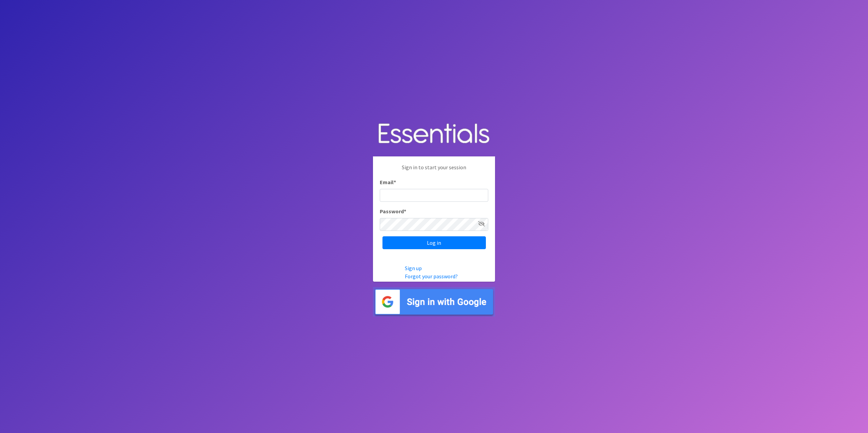 This screenshot has width=868, height=433. What do you see at coordinates (388, 182) in the screenshot?
I see `label: Email` at bounding box center [388, 182].